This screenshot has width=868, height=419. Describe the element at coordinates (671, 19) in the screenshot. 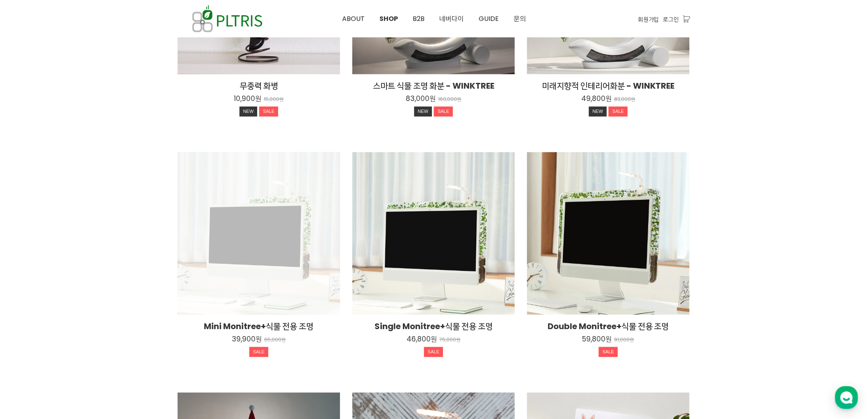

I see `a: 로그인` at that location.